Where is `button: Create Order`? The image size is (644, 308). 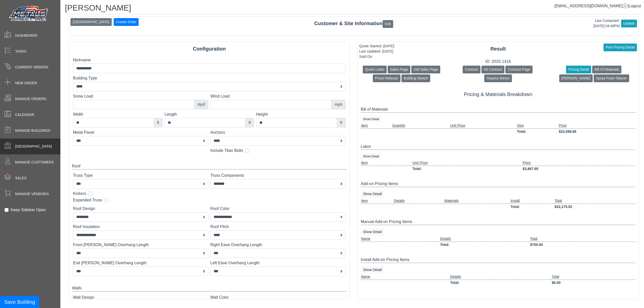
button: Create Order is located at coordinates (126, 22).